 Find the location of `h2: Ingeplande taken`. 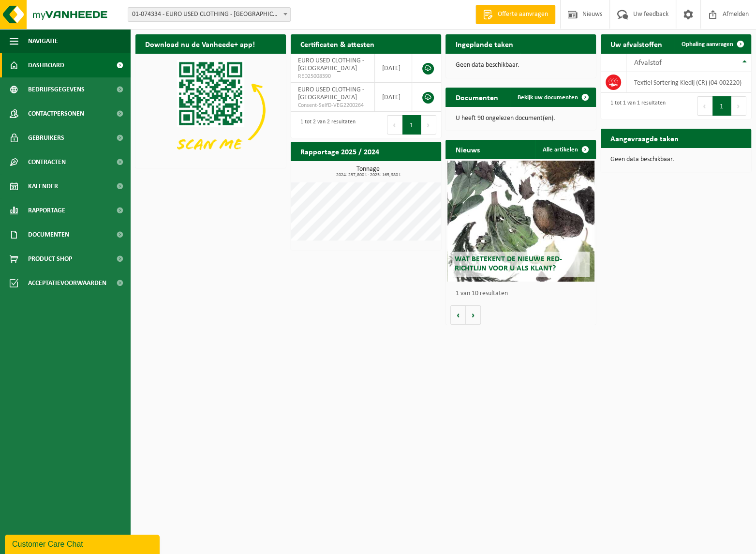

h2: Ingeplande taken is located at coordinates (484, 44).